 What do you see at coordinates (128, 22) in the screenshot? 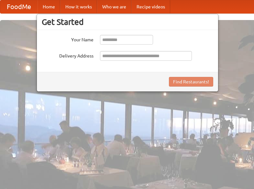
I see `h3: Get Started` at bounding box center [128, 22].